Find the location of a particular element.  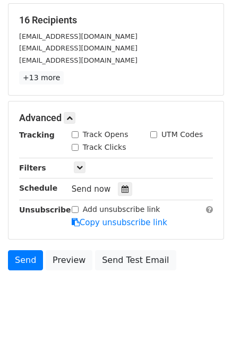

label: Add unsubscribe link is located at coordinates (122, 209).